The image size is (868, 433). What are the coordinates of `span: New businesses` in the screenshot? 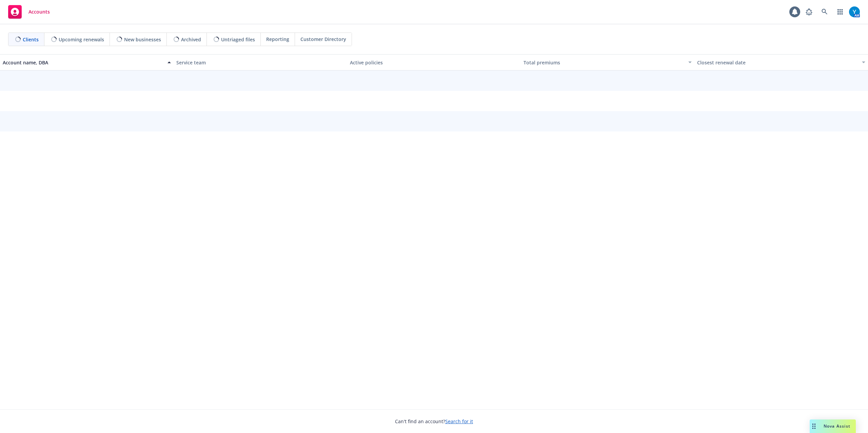 It's located at (142, 40).